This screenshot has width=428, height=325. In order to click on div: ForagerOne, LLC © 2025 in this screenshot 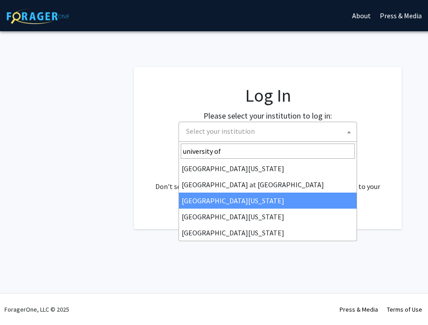, I will do `click(37, 310)`.